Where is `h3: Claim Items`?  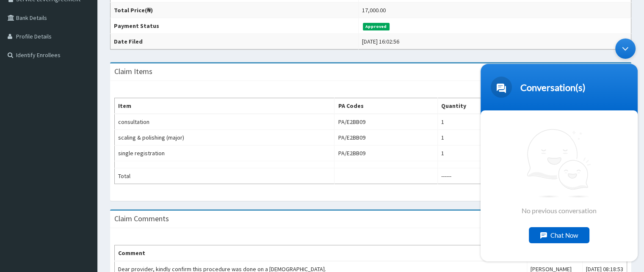
h3: Claim Items is located at coordinates (133, 71).